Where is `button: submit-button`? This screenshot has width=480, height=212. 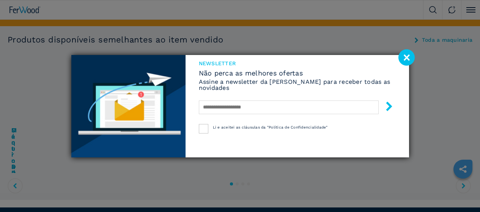
button: submit-button is located at coordinates (385, 107).